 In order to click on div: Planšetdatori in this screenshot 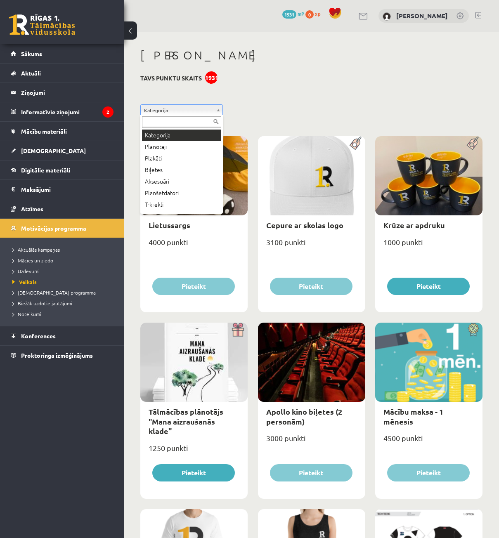, I will do `click(182, 193)`.